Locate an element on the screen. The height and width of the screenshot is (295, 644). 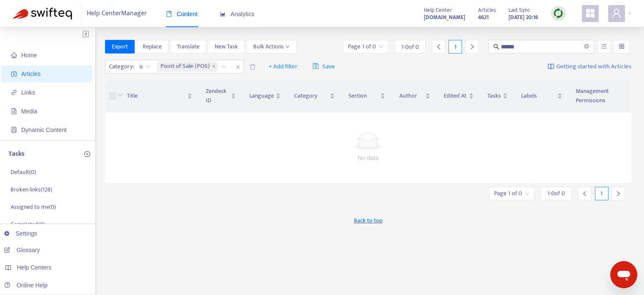
span: area-chart is located at coordinates (223, 14).